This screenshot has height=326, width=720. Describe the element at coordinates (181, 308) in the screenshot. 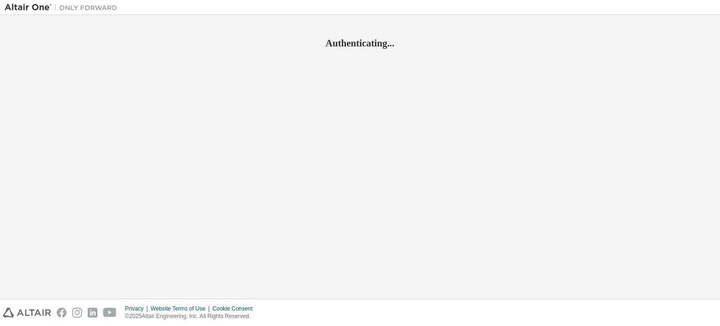

I see `div: Website Terms of Use` at that location.